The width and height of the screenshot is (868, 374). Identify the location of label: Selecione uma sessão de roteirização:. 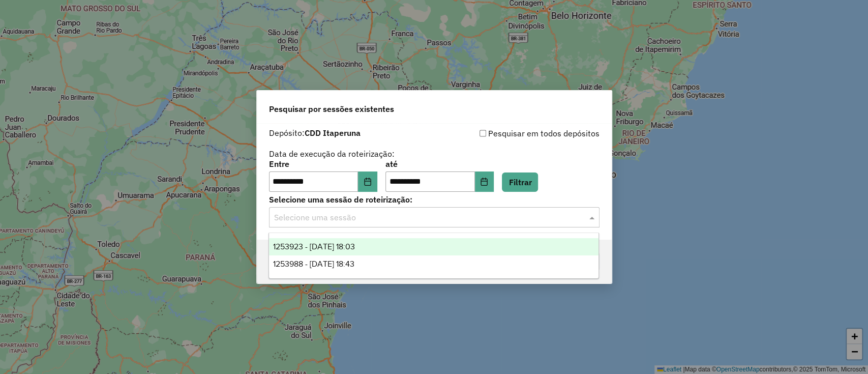
(434, 200).